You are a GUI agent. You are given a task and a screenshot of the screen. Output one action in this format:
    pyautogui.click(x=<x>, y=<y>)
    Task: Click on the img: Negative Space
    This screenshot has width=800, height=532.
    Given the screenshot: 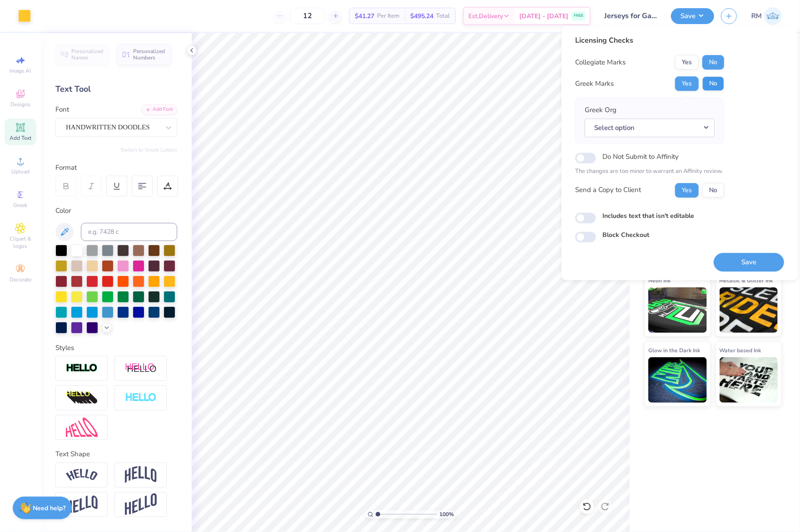 What is the action you would take?
    pyautogui.click(x=141, y=397)
    